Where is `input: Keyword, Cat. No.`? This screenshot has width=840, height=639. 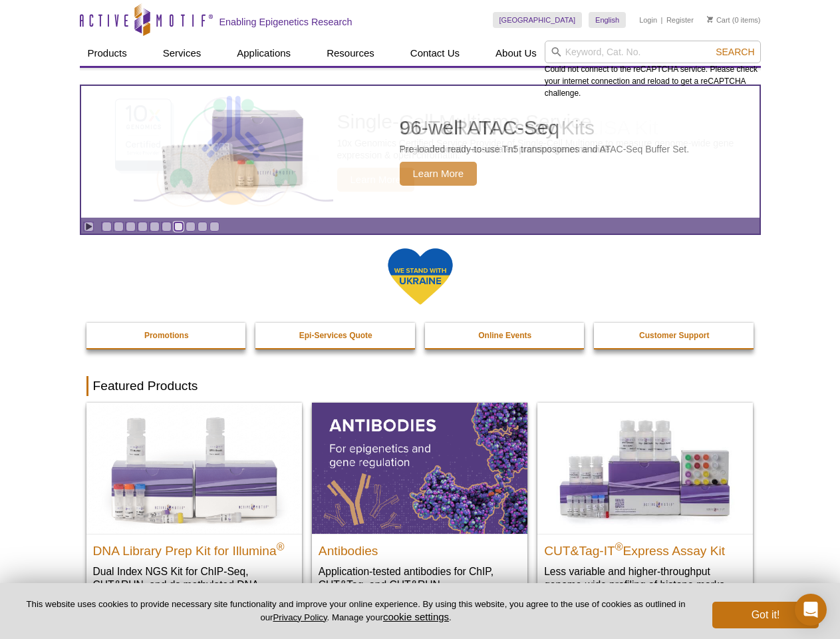
input: Keyword, Cat. No. is located at coordinates (653, 52).